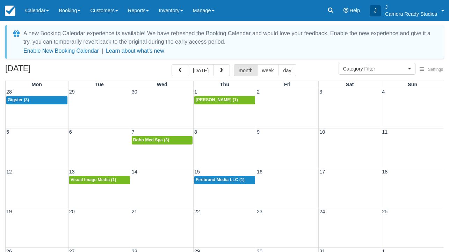 The width and height of the screenshot is (449, 252). What do you see at coordinates (61, 51) in the screenshot?
I see `button: Enable New Booking Calendar` at bounding box center [61, 51].